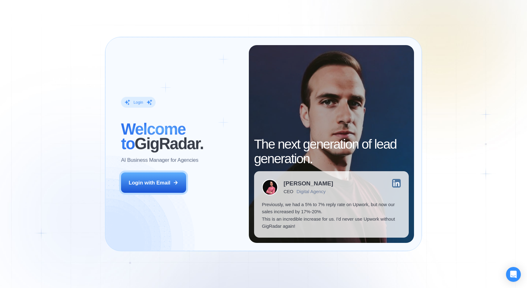  I want to click on div: Login with Email, so click(149, 182).